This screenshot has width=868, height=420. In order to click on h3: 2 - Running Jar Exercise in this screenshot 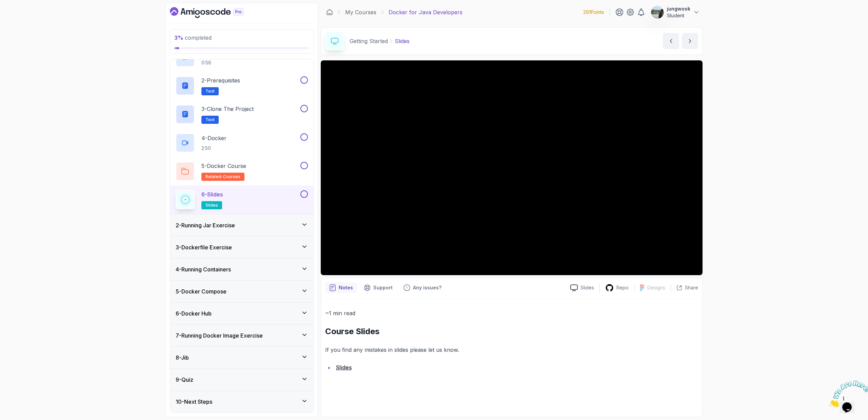, I will do `click(205, 225)`.